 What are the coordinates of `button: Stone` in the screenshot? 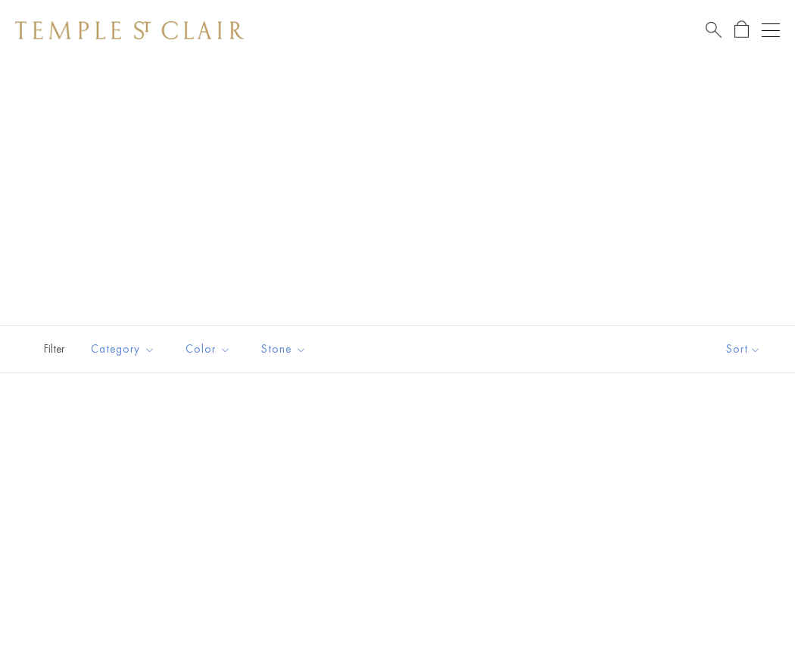 It's located at (284, 349).